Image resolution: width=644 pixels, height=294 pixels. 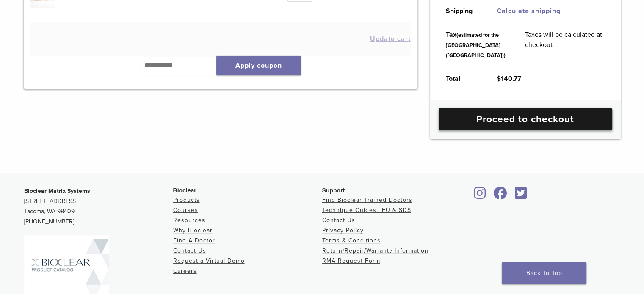 I want to click on span: Bioclear, so click(x=185, y=190).